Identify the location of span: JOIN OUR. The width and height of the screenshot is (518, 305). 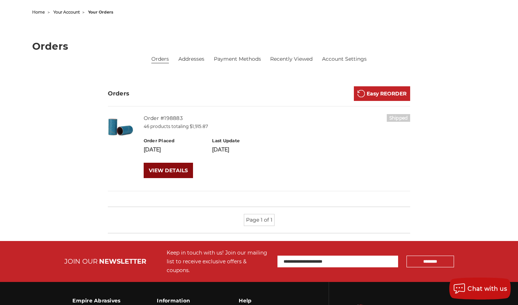
(81, 261).